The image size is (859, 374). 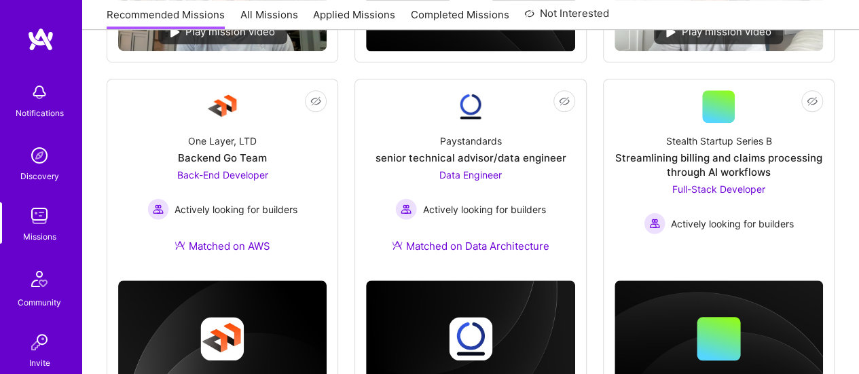 I want to click on img: bell, so click(x=39, y=92).